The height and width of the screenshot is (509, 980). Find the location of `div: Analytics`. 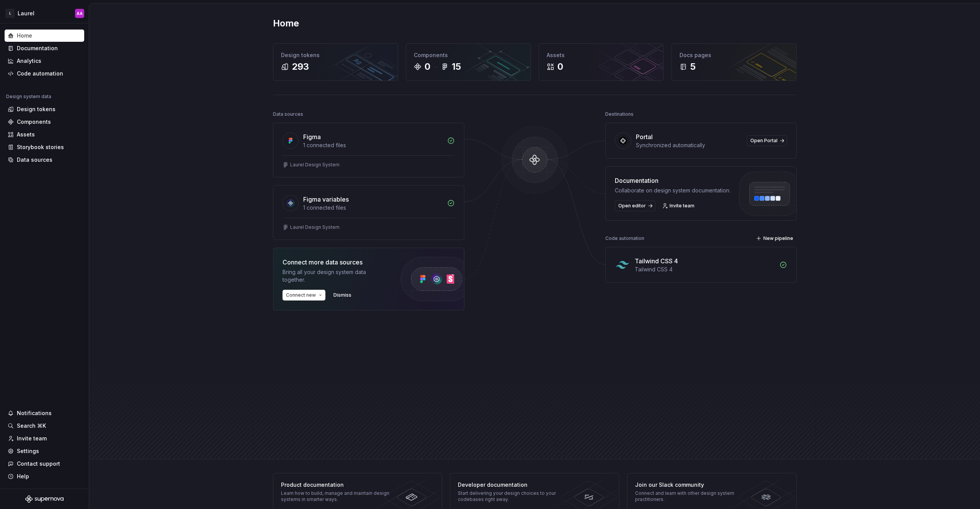

div: Analytics is located at coordinates (29, 61).